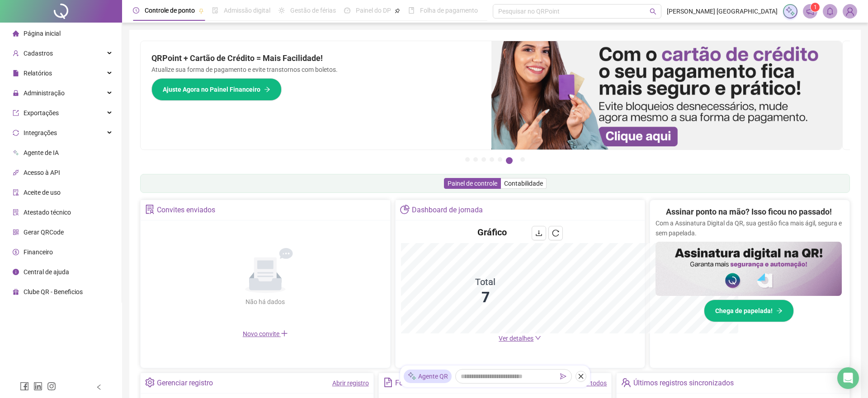 The width and height of the screenshot is (868, 398). What do you see at coordinates (667, 95) in the screenshot?
I see `img: banner%2F75947b42-3b94-469c-a360-407c2d3115d7.png` at bounding box center [667, 95].